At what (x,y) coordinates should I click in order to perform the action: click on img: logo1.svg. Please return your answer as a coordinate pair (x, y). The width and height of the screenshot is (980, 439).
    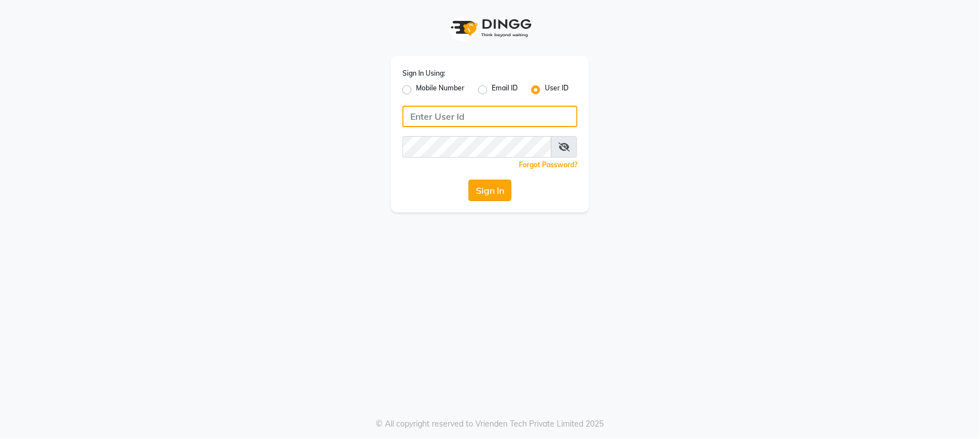
    Looking at the image, I should click on (490, 28).